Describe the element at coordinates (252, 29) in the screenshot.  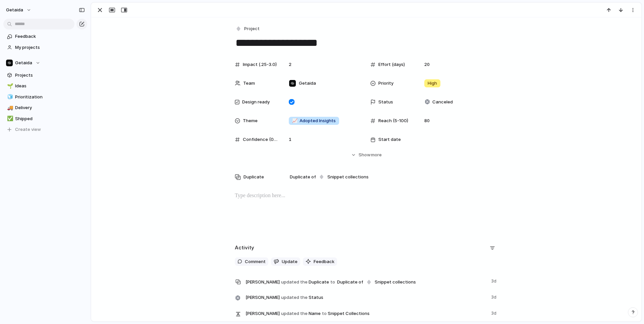
I see `span: Project` at that location.